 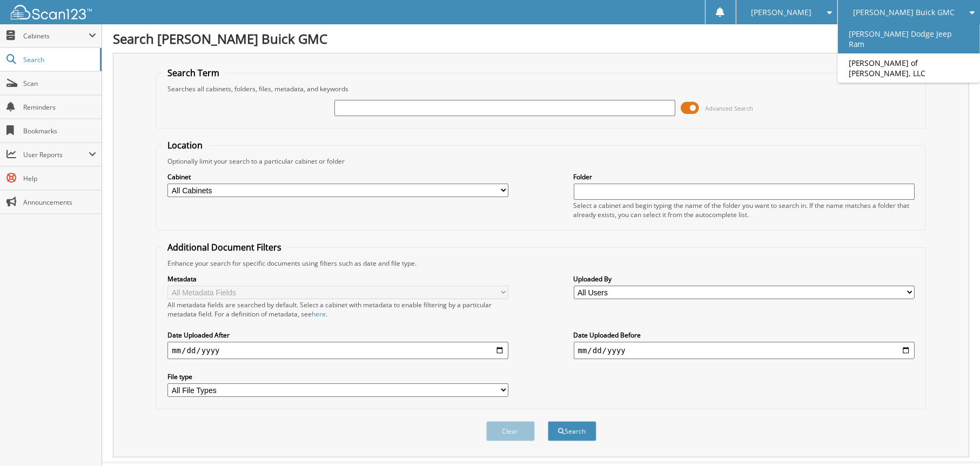 I want to click on span: Scan, so click(x=59, y=83).